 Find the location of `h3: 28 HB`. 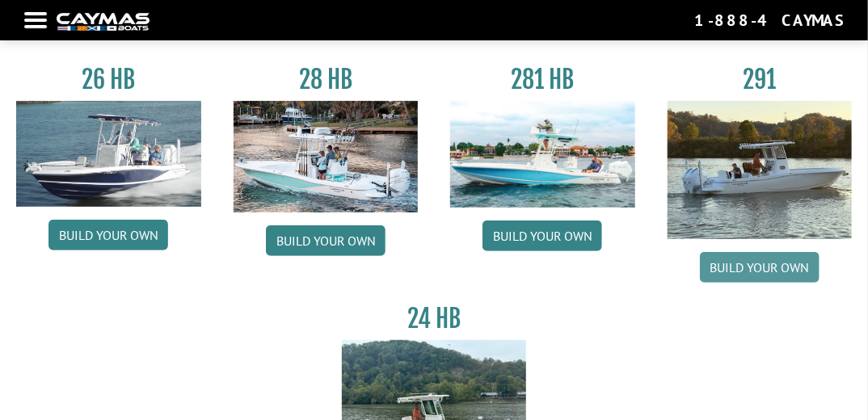

h3: 28 HB is located at coordinates (326, 79).